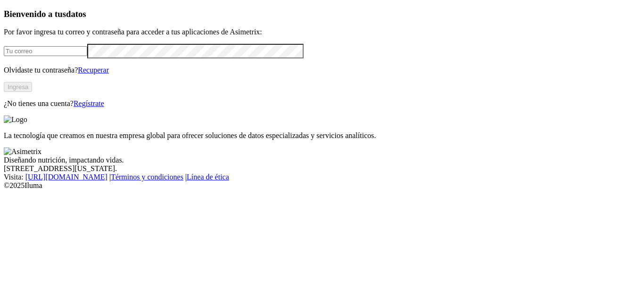  I want to click on img: Logo, so click(16, 120).